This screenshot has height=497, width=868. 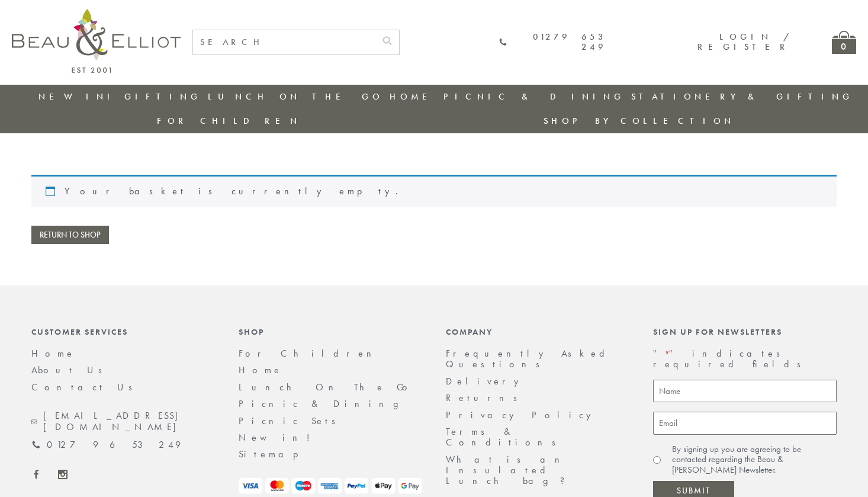 I want to click on input: SEARCH, so click(x=284, y=42).